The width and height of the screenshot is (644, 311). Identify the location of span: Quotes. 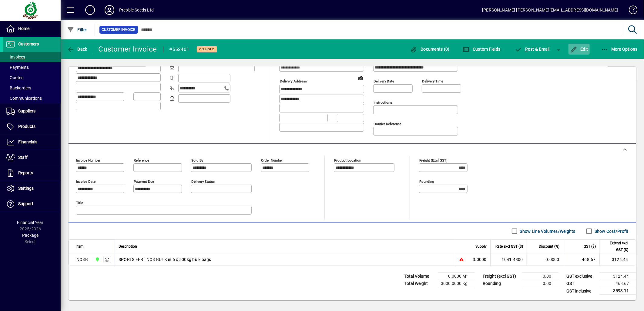
(15, 78).